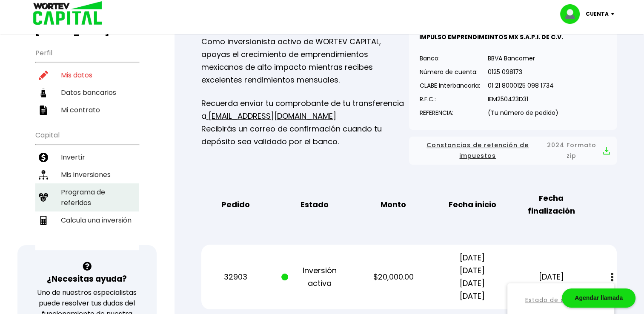 Image resolution: width=644 pixels, height=314 pixels. Describe the element at coordinates (555, 300) in the screenshot. I see `a: Estado de cuenta` at that location.